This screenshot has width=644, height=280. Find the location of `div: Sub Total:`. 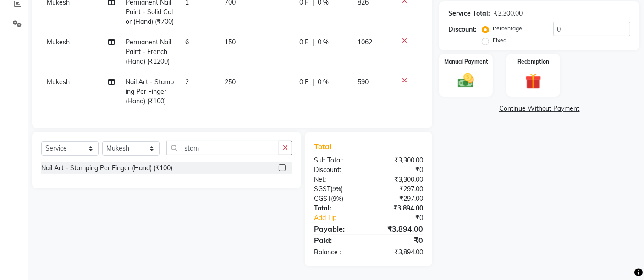

div: Sub Total: is located at coordinates (338, 160).